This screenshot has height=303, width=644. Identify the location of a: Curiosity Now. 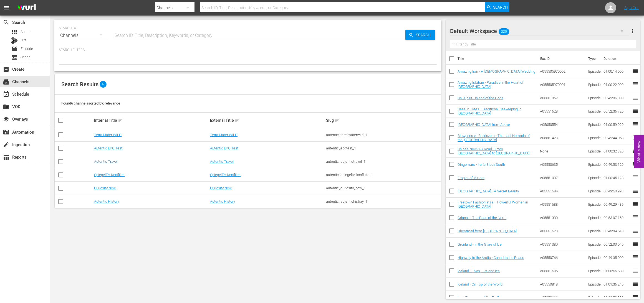
(221, 188).